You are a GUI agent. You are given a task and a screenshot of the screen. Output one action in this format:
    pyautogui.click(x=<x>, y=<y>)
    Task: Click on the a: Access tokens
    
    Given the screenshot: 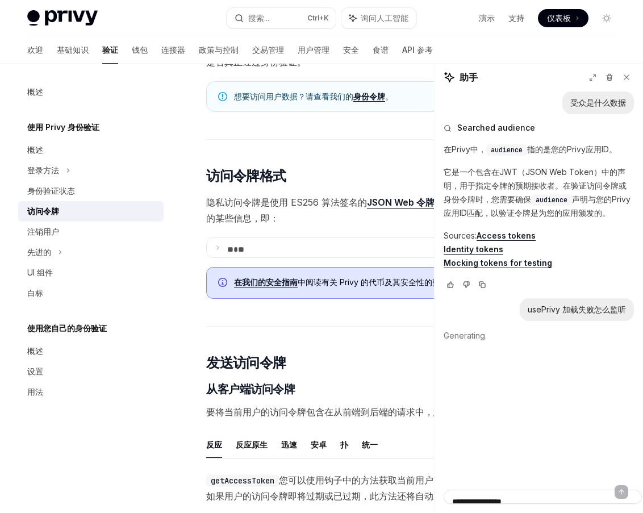 What is the action you would take?
    pyautogui.click(x=506, y=236)
    